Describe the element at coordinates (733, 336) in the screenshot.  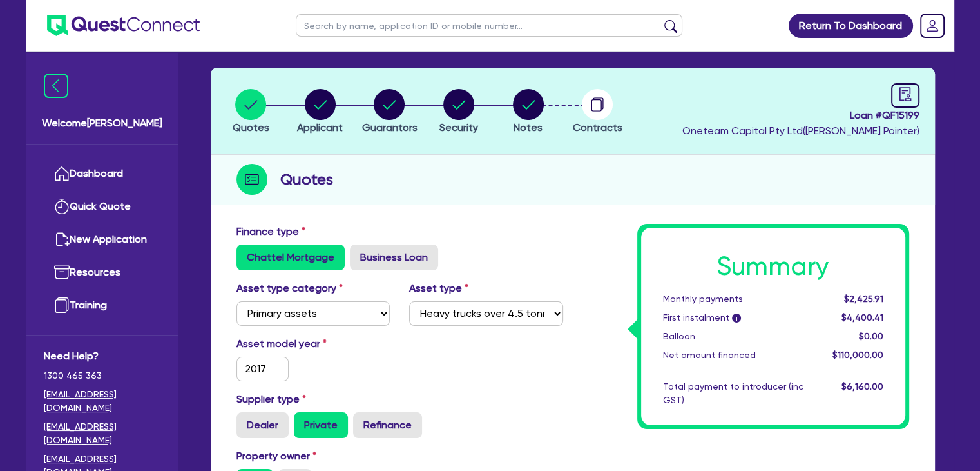
I see `div: Balloon` at that location.